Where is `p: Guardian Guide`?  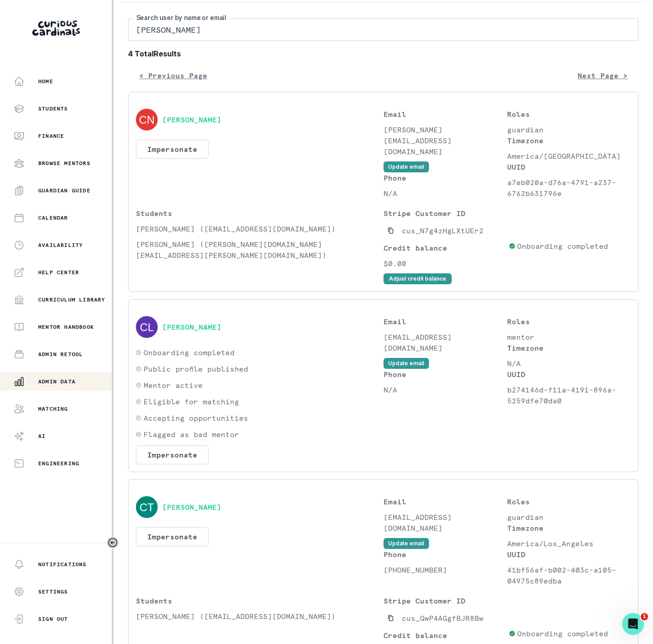
p: Guardian Guide is located at coordinates (64, 191).